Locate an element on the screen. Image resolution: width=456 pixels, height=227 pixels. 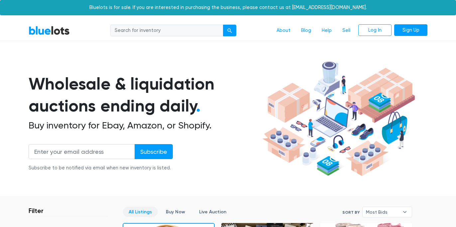
a: Buy Now is located at coordinates (175, 211).